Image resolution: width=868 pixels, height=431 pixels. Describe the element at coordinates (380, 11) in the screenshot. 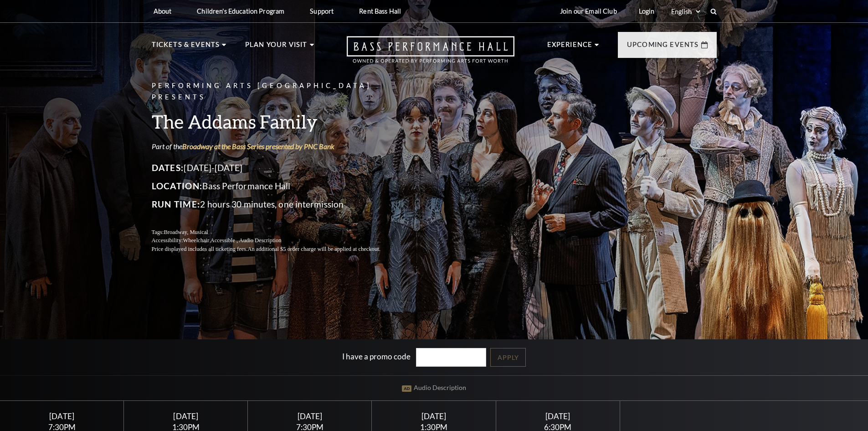

I see `p: Rent Bass Hall` at that location.